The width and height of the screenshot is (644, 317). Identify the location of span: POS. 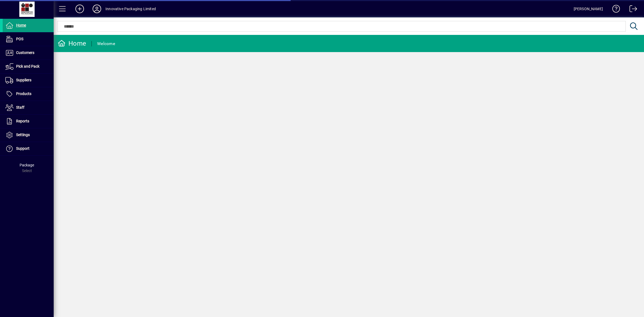
(20, 39).